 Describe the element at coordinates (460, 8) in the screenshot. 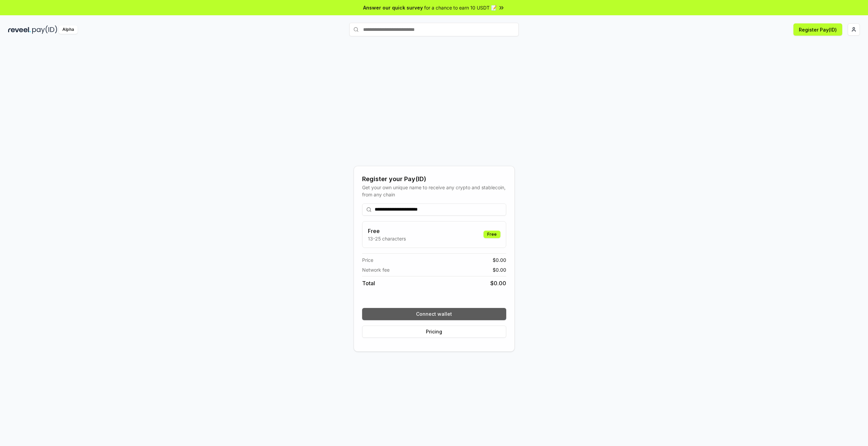

I see `span: for a chance to earn 10 USDT 📝` at that location.